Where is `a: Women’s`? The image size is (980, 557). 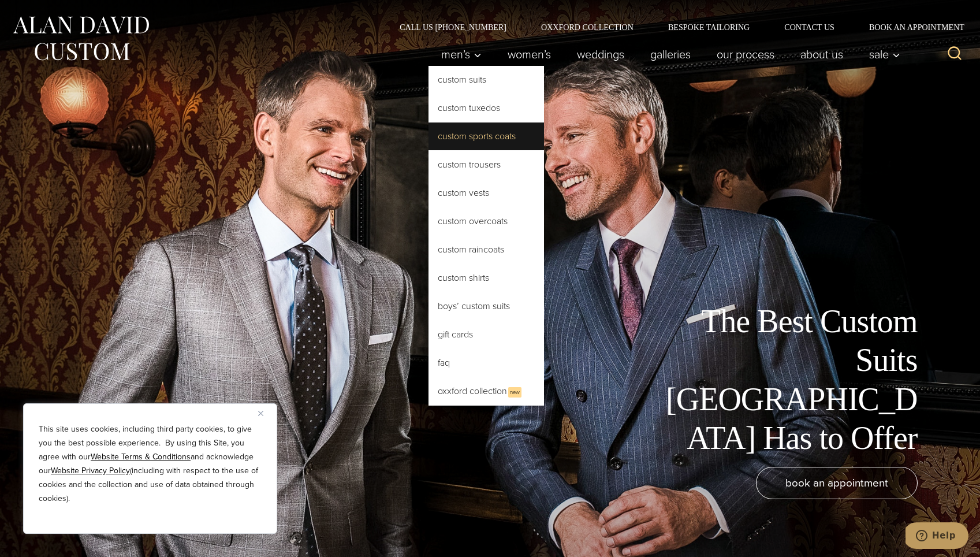 a: Women’s is located at coordinates (530, 54).